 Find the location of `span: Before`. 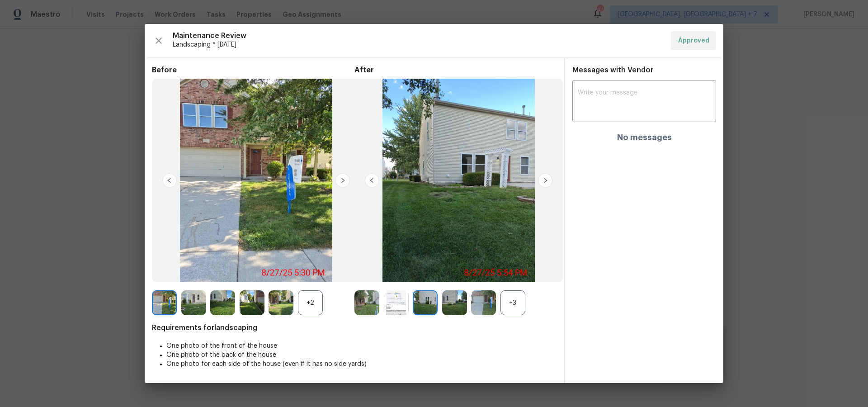

span: Before is located at coordinates (253, 70).